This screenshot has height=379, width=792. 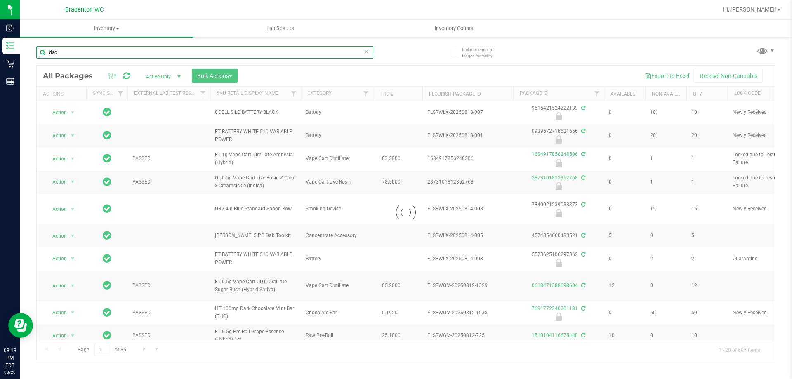 What do you see at coordinates (84, 9) in the screenshot?
I see `span: Bradenton WC` at bounding box center [84, 9].